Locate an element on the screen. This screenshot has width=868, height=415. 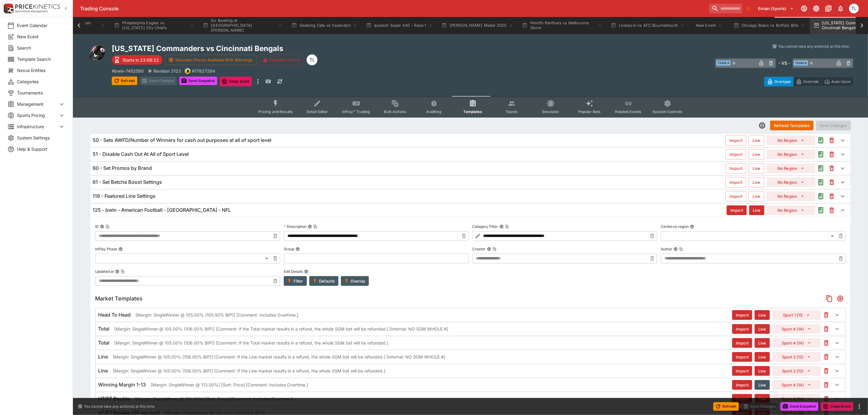
span: System Settings is located at coordinates (41, 137).